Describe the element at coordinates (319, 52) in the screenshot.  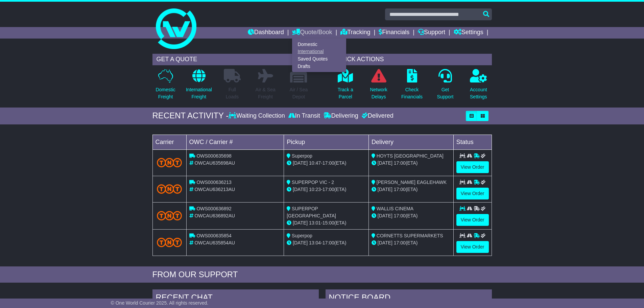
I see `a: International` at that location.